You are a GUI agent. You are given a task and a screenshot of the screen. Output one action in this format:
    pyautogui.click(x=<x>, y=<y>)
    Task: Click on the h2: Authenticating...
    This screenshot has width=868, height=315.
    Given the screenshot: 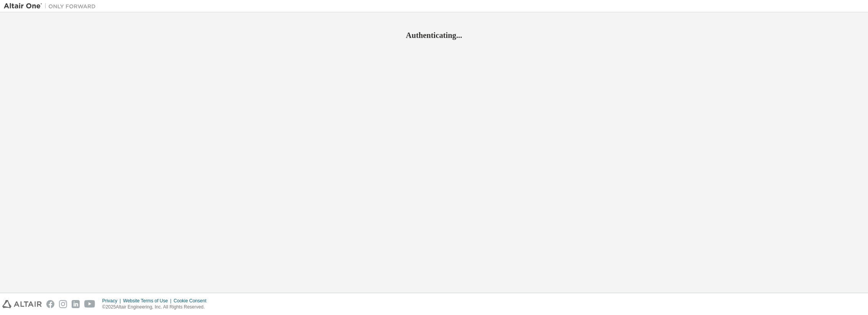 What is the action you would take?
    pyautogui.click(x=434, y=35)
    